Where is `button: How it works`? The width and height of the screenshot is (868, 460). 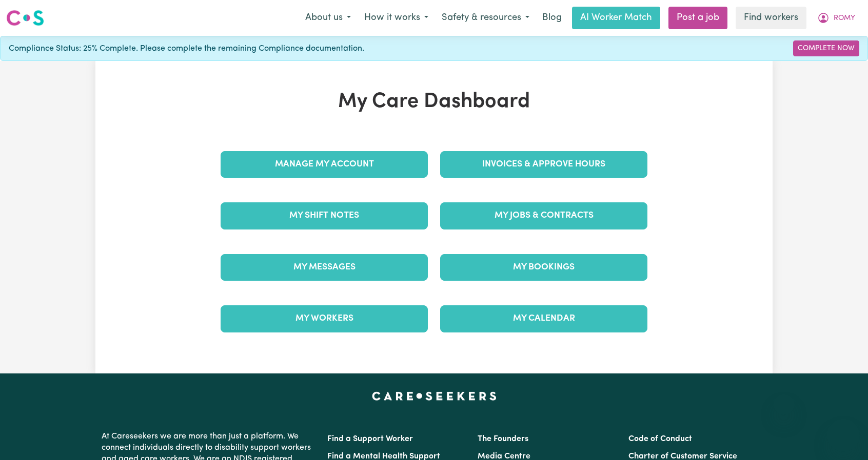 button: How it works is located at coordinates (396, 18).